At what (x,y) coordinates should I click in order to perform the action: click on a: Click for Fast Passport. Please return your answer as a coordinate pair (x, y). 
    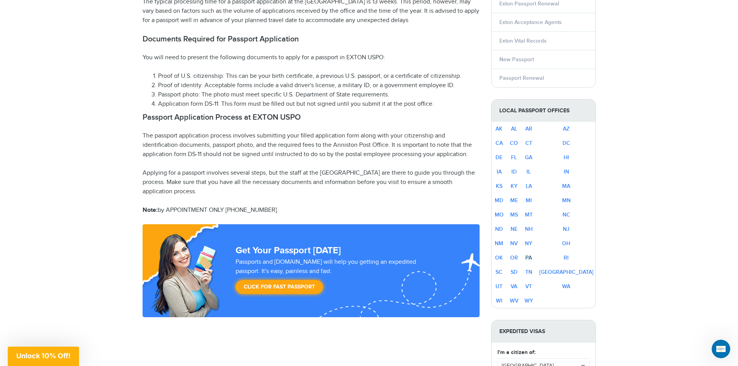
    Looking at the image, I should click on (279, 287).